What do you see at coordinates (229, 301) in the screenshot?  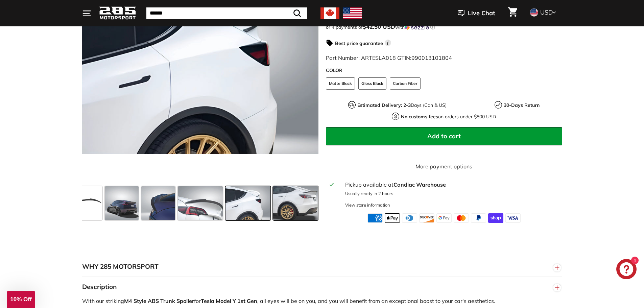 I see `strong: Tesla Model Y 1st Gen` at bounding box center [229, 301].